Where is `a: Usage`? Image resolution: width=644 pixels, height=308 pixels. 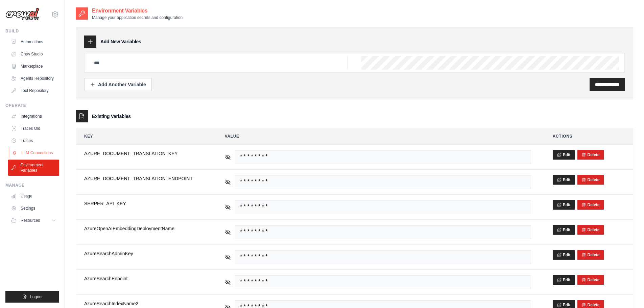
a: Usage is located at coordinates (33, 196).